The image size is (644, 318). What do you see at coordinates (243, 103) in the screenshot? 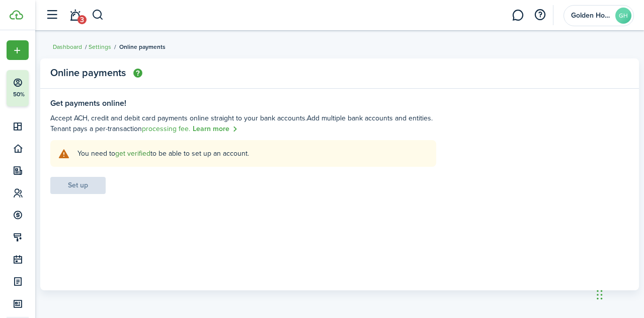
I see `settings-fieldset-title: Get payments online!` at bounding box center [243, 103].